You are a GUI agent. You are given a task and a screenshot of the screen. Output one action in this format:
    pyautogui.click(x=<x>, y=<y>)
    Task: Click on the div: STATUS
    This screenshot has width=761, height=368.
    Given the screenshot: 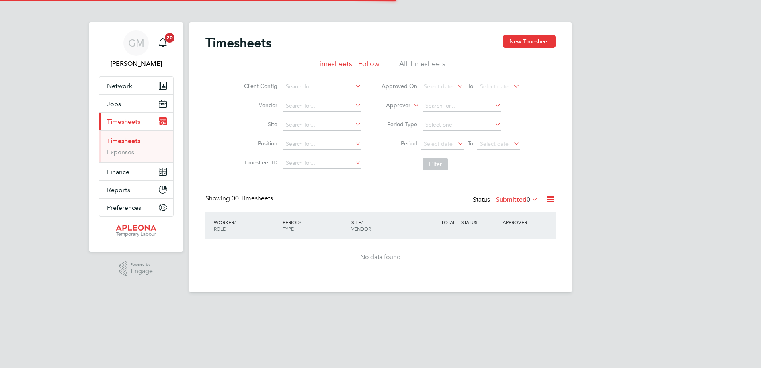 What is the action you would take?
    pyautogui.click(x=480, y=222)
    